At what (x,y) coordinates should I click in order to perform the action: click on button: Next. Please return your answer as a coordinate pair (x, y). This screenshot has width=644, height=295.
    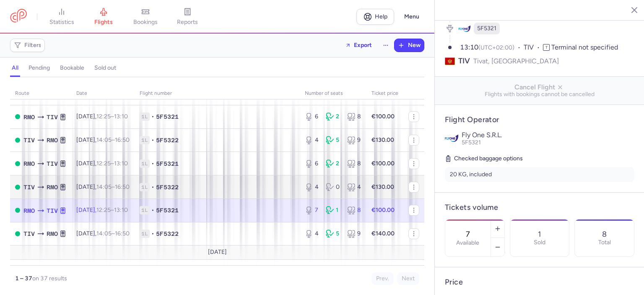
    Looking at the image, I should click on (408, 279).